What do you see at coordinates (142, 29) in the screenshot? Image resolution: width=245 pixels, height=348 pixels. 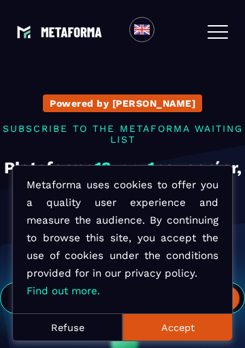 I see `img: en` at bounding box center [142, 29].